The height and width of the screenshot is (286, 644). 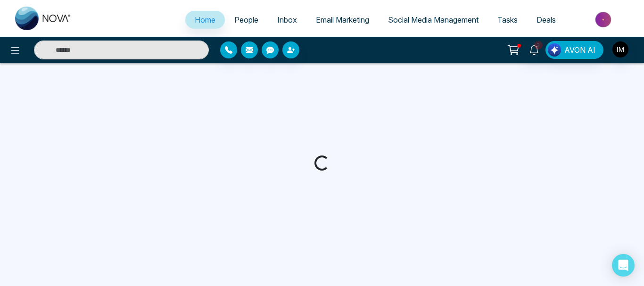 What do you see at coordinates (342, 20) in the screenshot?
I see `a: Email Marketing` at bounding box center [342, 20].